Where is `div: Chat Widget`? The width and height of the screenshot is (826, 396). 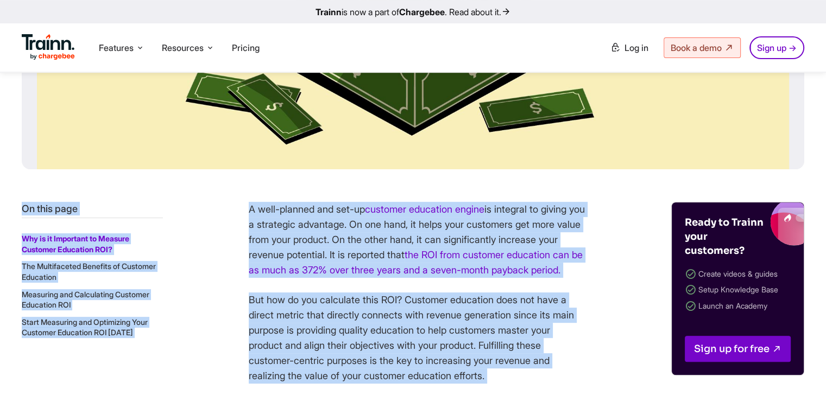 div: Chat Widget is located at coordinates (799, 370).